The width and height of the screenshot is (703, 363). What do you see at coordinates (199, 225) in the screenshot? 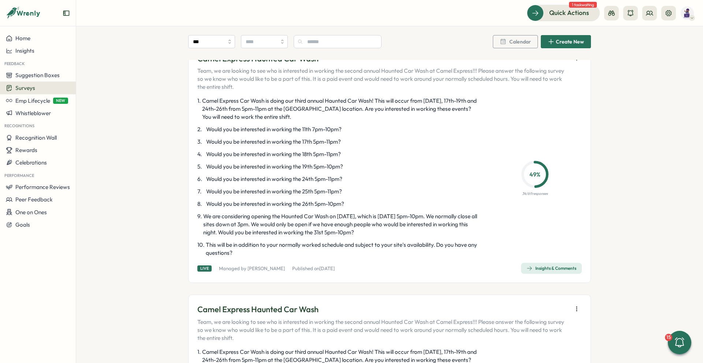
I see `span: 9 .` at bounding box center [199, 225].